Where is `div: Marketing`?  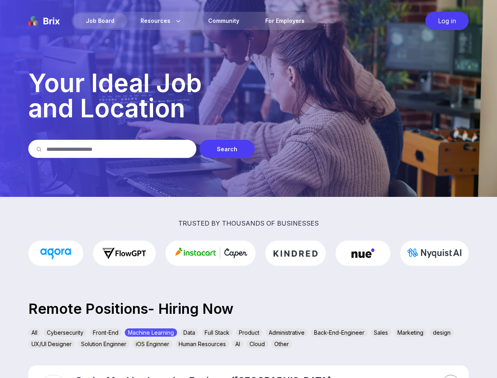 div: Marketing is located at coordinates (411, 332).